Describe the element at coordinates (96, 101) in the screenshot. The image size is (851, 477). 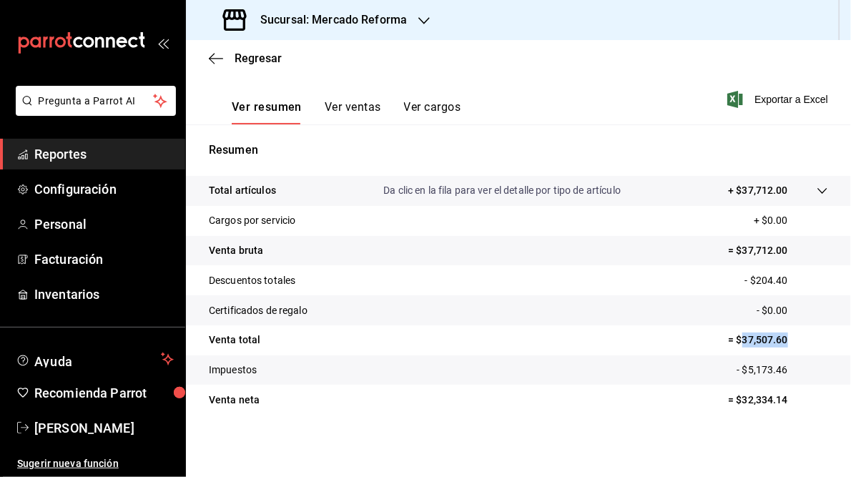
I see `span: Pregunta a Parrot AI` at that location.